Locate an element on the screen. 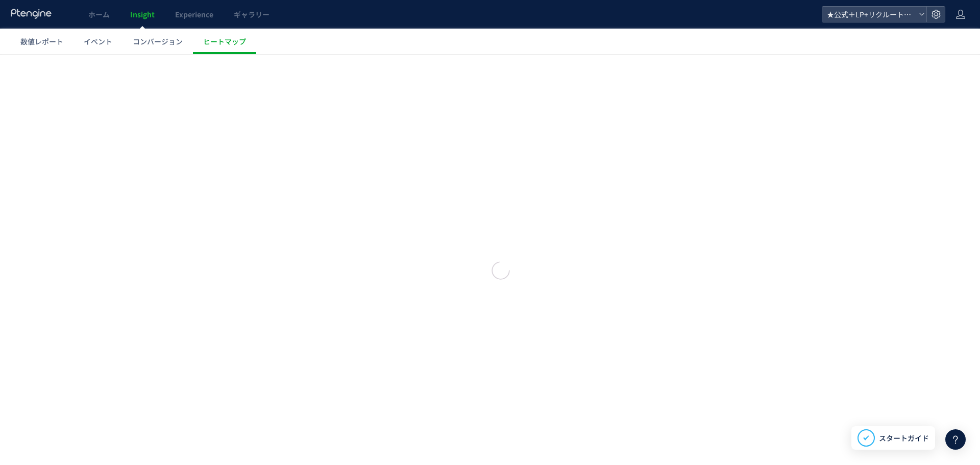 This screenshot has width=980, height=465. span: コンバージョン is located at coordinates (158, 41).